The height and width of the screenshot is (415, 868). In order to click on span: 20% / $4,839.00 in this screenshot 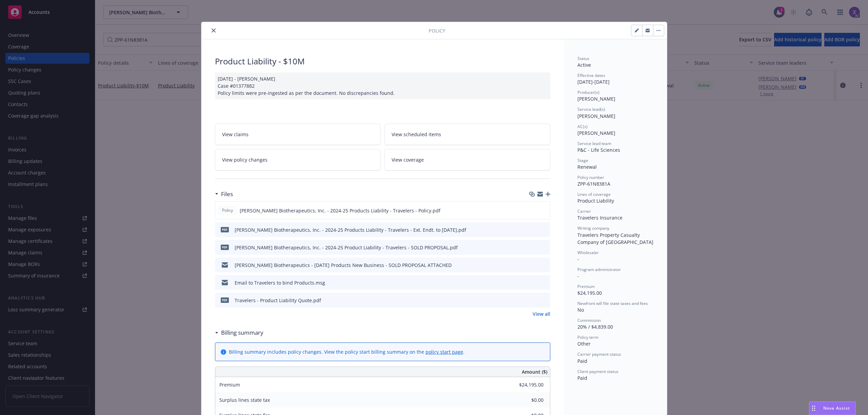, I will do `click(595, 327)`.